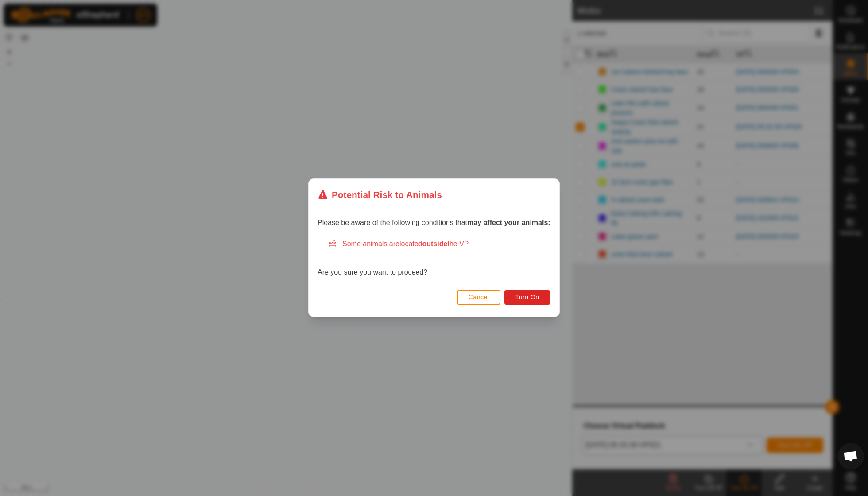 The image size is (868, 496). I want to click on span: located the VP., so click(434, 244).